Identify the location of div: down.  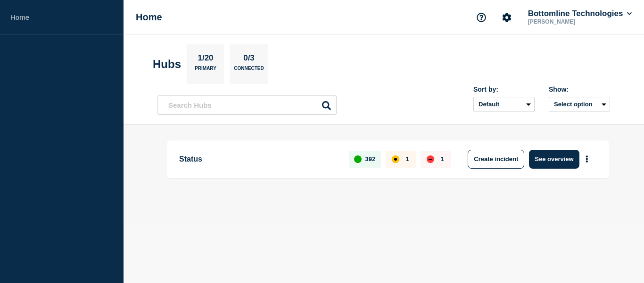
(430, 159).